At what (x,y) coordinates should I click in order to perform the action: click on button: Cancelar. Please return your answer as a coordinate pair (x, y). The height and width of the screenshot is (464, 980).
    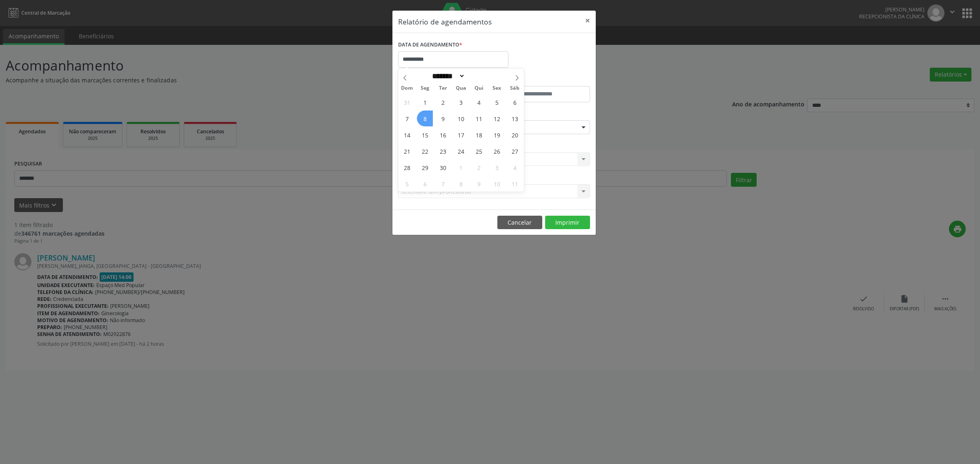
    Looking at the image, I should click on (520, 223).